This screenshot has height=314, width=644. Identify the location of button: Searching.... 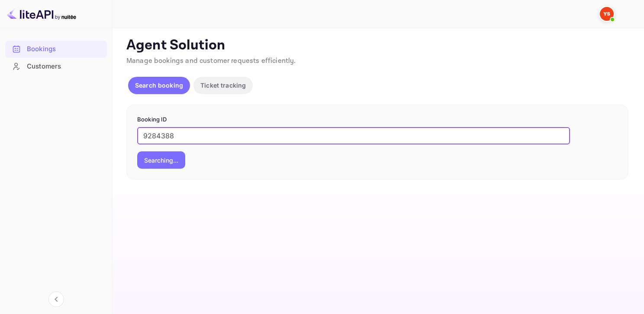
(161, 160).